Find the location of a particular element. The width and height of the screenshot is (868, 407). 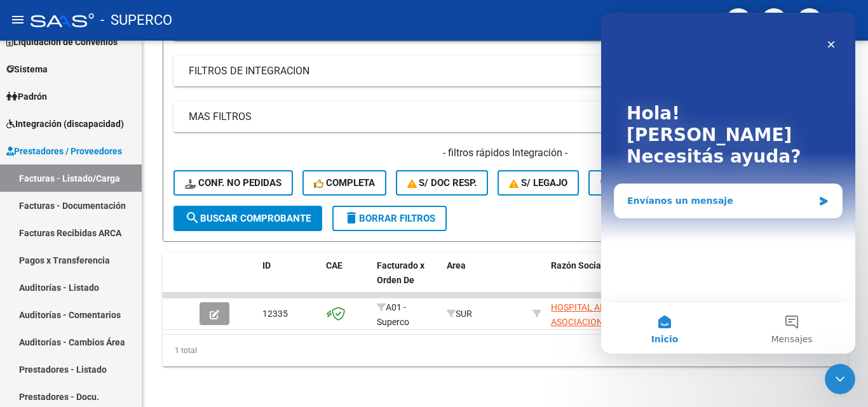

datatable-header-cell: Razón Social is located at coordinates (593, 280).